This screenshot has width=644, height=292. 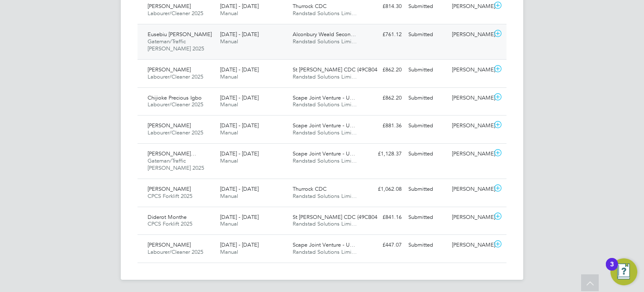 What do you see at coordinates (383, 34) in the screenshot?
I see `div: £761.12` at bounding box center [383, 34].